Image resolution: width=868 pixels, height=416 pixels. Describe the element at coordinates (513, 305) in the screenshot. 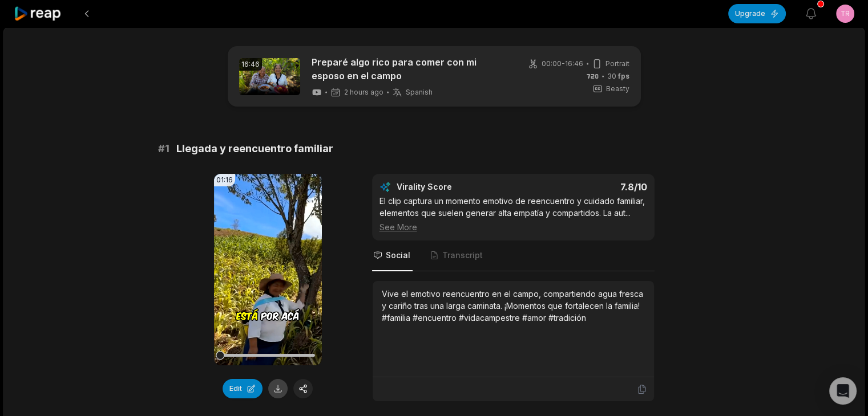

I see `div: Vive el emotivo reencuentro en el campo, compartiendo agua fresca y cariño tras una larga caminat...` at that location.